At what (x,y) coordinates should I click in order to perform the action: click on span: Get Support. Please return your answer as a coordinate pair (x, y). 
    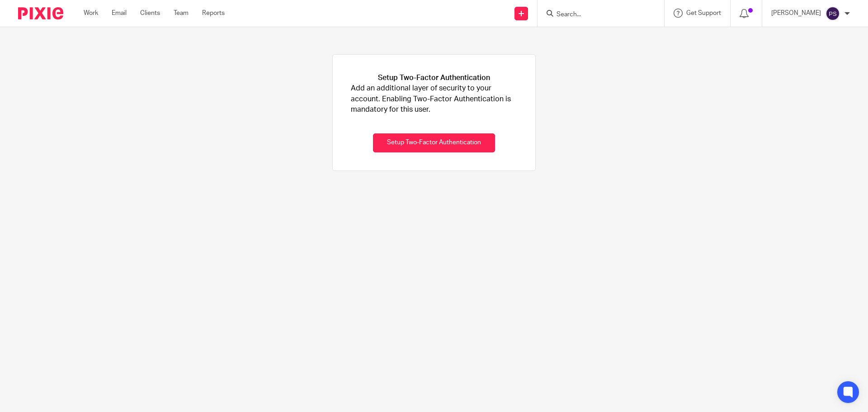
    Looking at the image, I should click on (703, 13).